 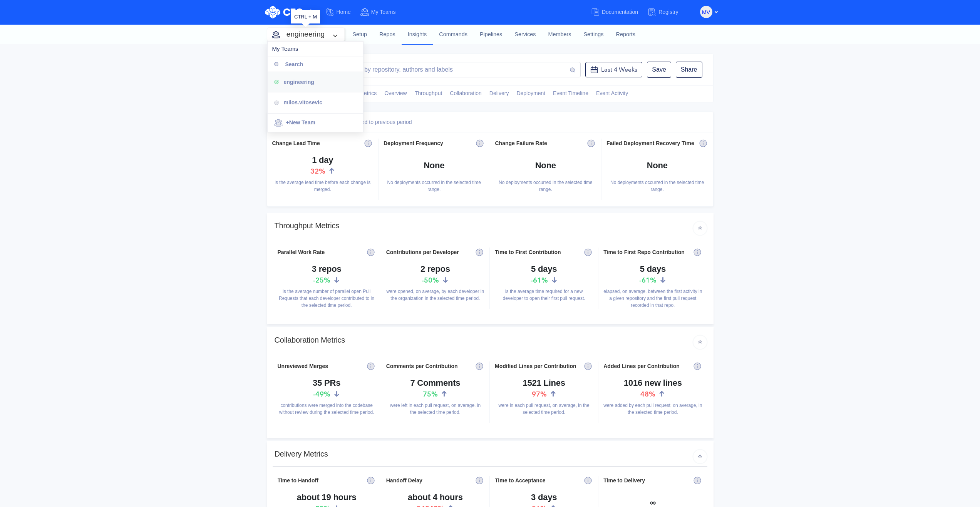 I want to click on a: Pipelines, so click(x=491, y=34).